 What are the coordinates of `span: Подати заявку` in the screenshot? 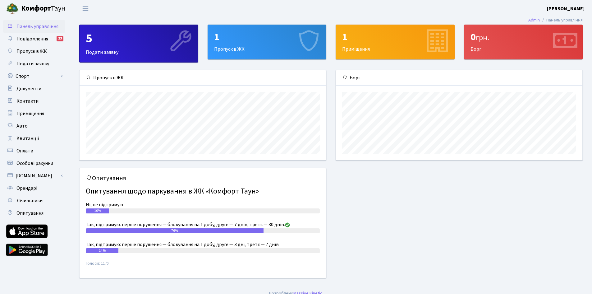 It's located at (33, 64).